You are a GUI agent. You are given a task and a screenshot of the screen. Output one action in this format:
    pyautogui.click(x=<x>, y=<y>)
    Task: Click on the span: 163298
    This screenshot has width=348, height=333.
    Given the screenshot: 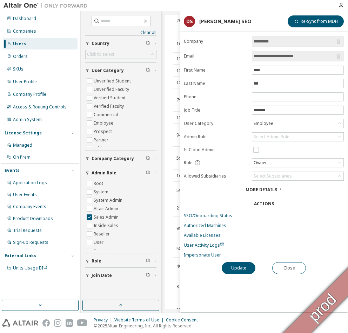 What is the action you would take?
    pyautogui.click(x=184, y=176)
    